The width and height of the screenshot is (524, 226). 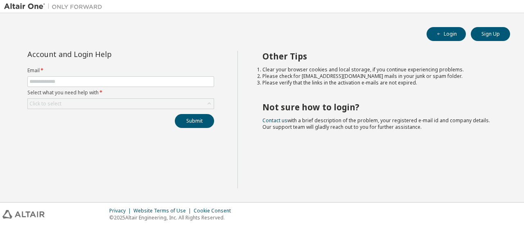 What do you see at coordinates (55, 7) in the screenshot?
I see `img: Altair One` at bounding box center [55, 7].